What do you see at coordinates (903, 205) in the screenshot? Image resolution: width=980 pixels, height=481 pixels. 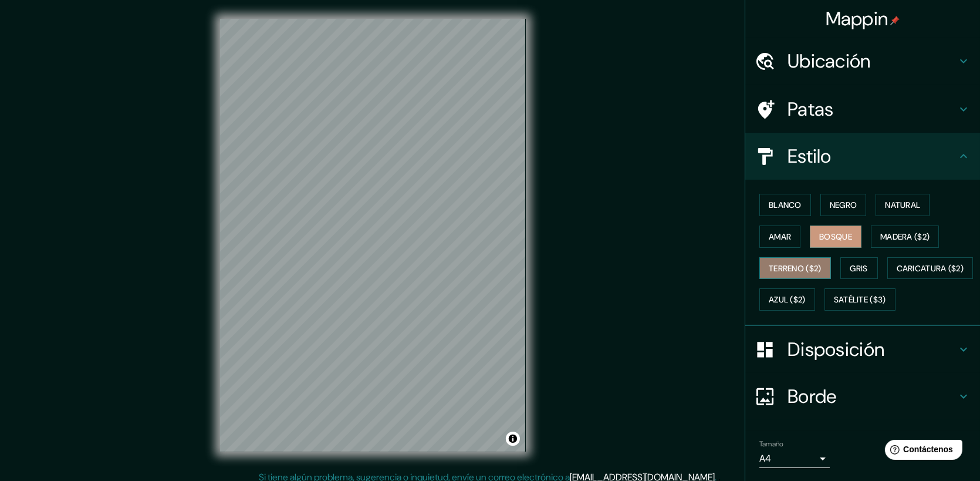 I see `button: Natural` at bounding box center [903, 205].